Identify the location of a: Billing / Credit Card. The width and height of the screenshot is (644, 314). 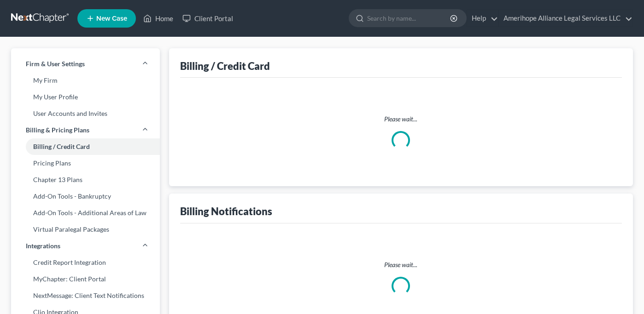
(85, 147).